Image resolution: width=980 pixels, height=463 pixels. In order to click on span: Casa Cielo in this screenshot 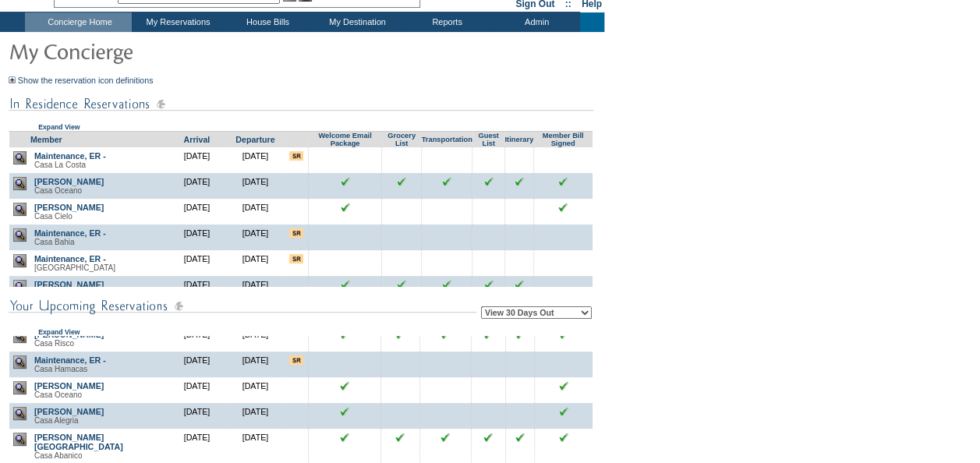, I will do `click(53, 216)`.